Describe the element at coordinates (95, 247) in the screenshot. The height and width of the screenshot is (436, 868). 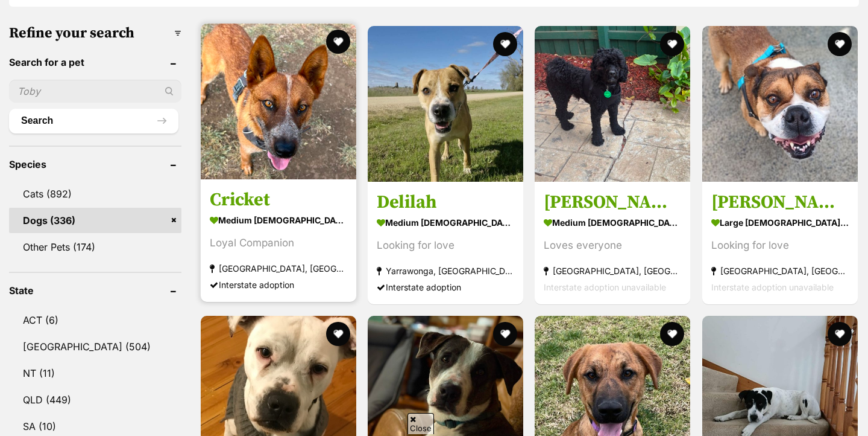
I see `a: Other Pets (174)` at that location.